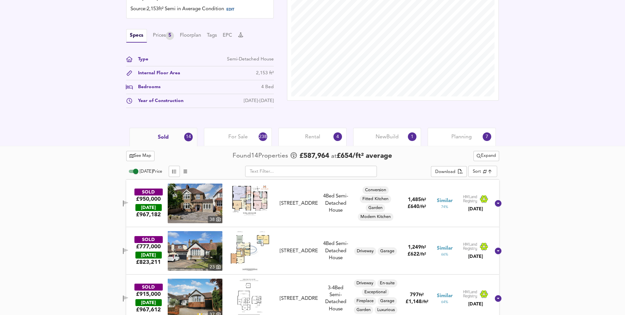  What do you see at coordinates (215, 219) in the screenshot?
I see `div: 38` at bounding box center [215, 219].